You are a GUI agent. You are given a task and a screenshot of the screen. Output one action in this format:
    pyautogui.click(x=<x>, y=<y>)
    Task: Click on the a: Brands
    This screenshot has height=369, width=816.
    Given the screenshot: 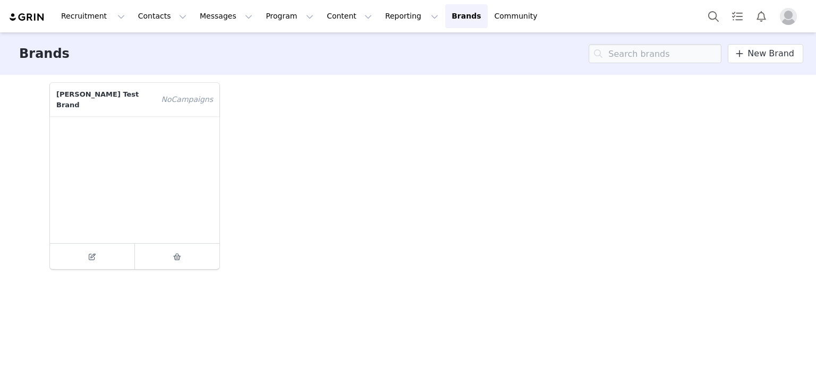 What is the action you would take?
    pyautogui.click(x=466, y=16)
    